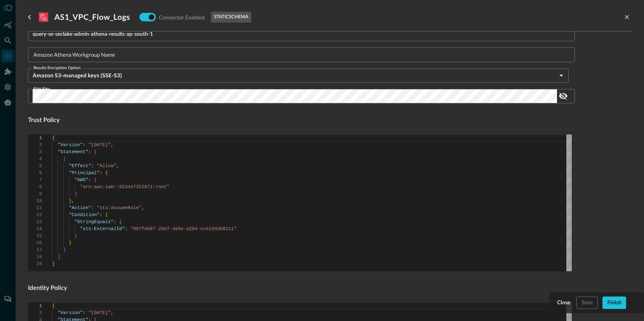  Describe the element at coordinates (80, 208) in the screenshot. I see `span: "Action"` at that location.